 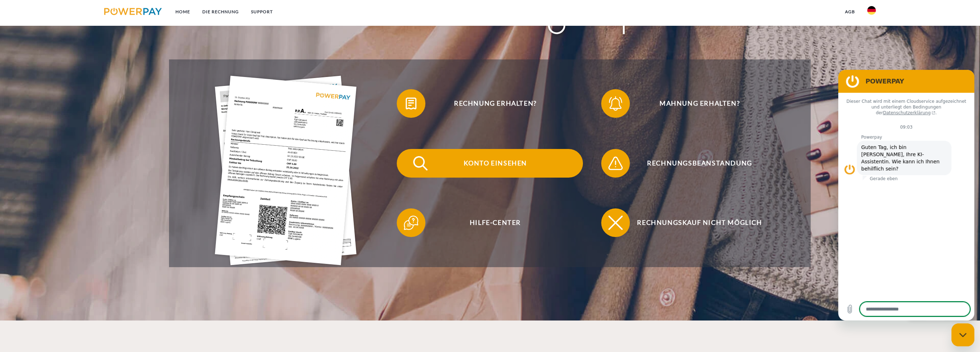 I want to click on a: Mahnung erhalten?, so click(x=695, y=103).